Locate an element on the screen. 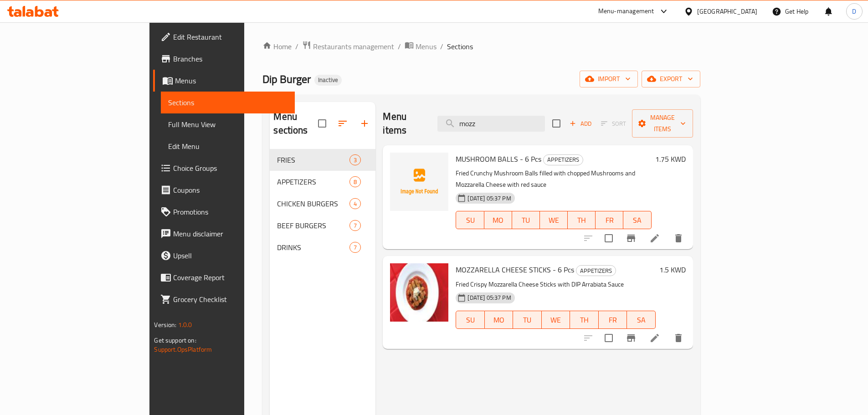 The width and height of the screenshot is (868, 415). span: 3 is located at coordinates (355, 160).